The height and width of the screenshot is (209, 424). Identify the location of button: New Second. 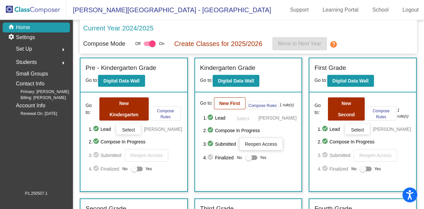
(346, 109).